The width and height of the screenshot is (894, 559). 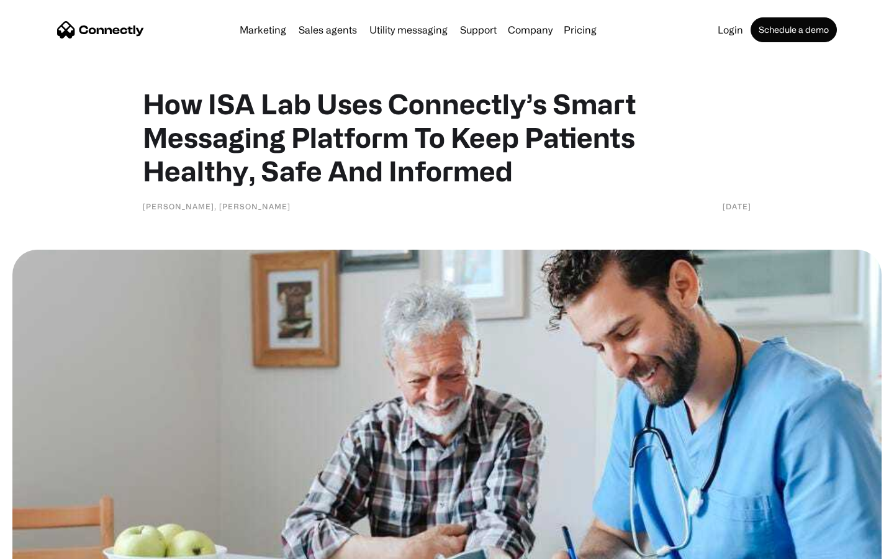 I want to click on div: Company, so click(x=530, y=30).